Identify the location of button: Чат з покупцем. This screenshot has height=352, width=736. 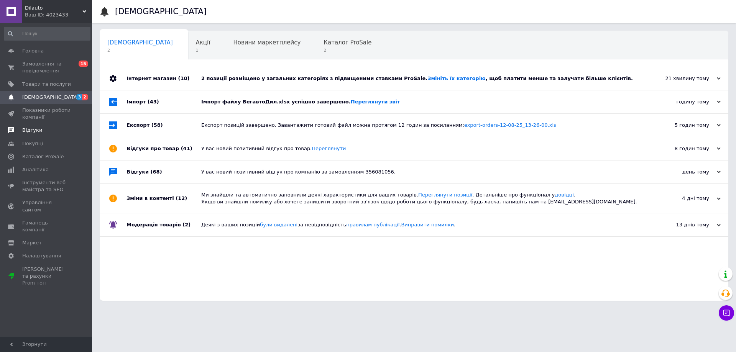
(726, 313).